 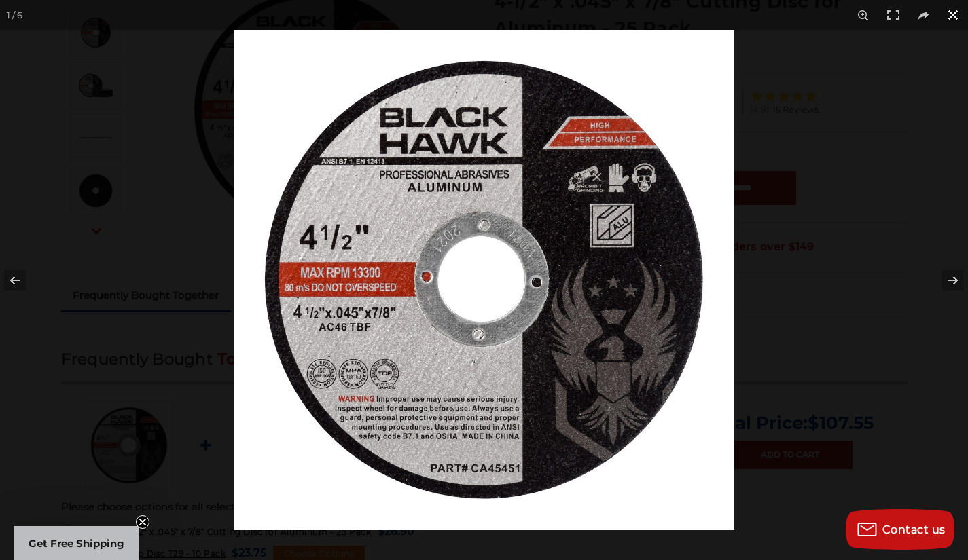 What do you see at coordinates (914, 529) in the screenshot?
I see `span: Contact us` at bounding box center [914, 529].